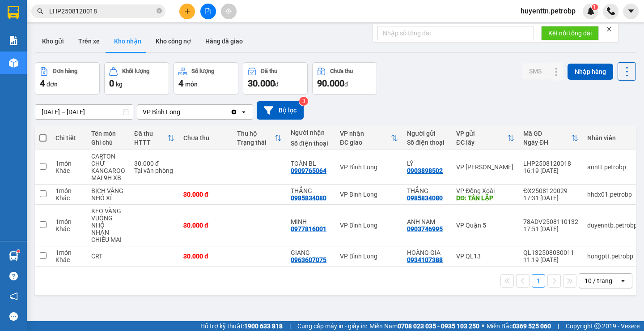  I want to click on div: VP nhận, so click(365, 134).